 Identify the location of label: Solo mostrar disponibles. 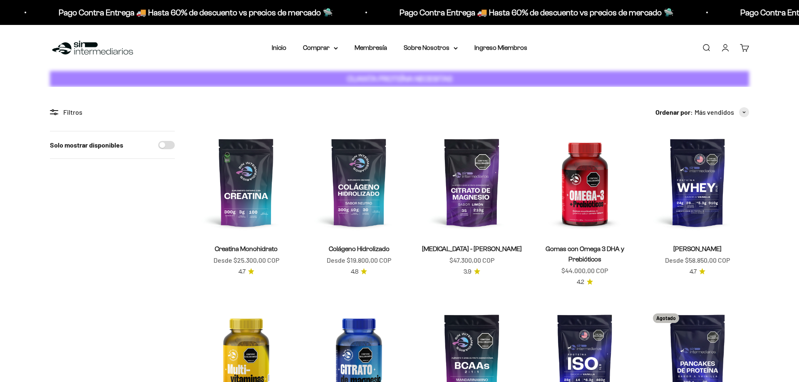
(87, 145).